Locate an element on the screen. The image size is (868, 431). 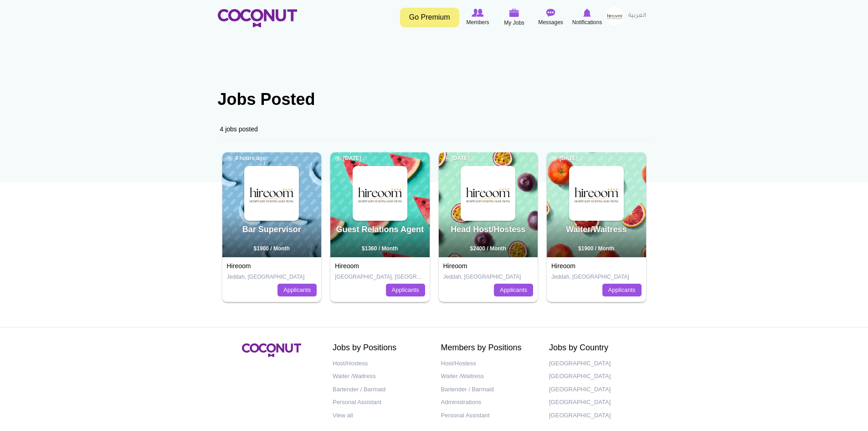
a: Go Premium is located at coordinates (430, 17).